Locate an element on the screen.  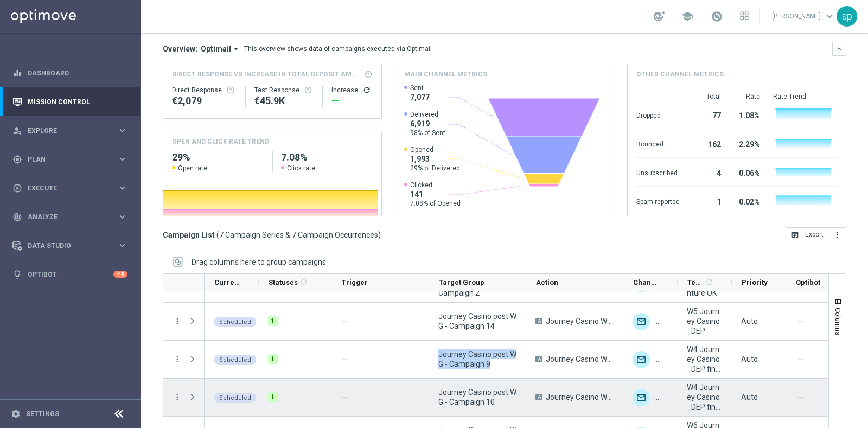
span: Optibot is located at coordinates (808, 282).